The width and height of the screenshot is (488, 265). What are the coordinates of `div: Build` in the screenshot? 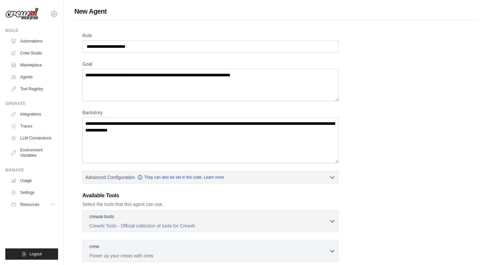 It's located at (32, 31).